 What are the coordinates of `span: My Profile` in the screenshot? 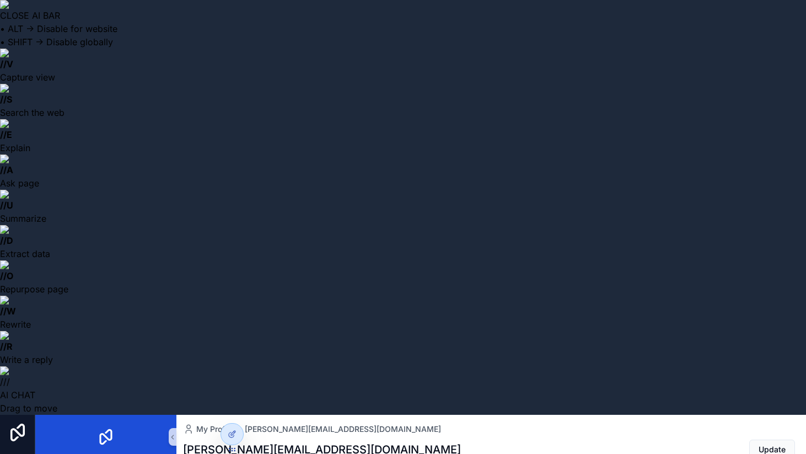 It's located at (215, 429).